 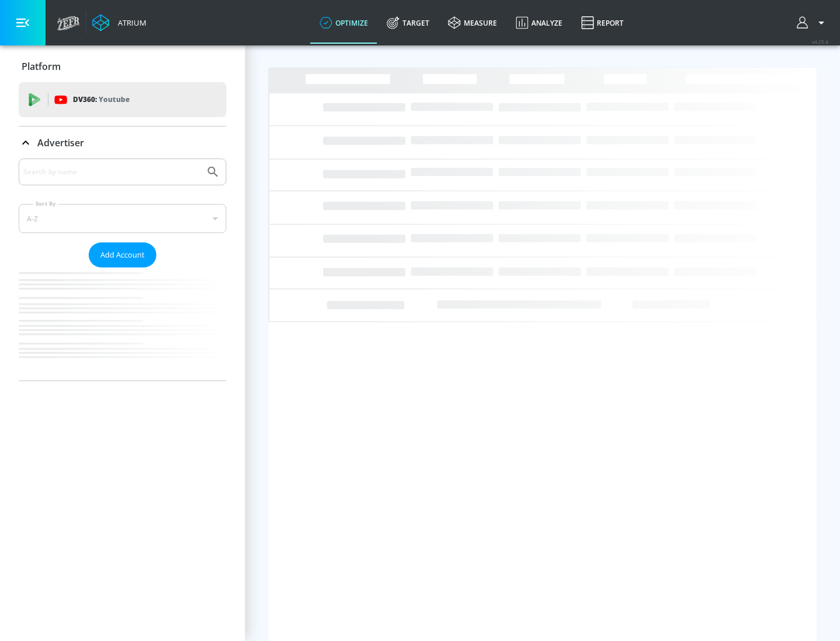 I want to click on p: Platform, so click(x=41, y=67).